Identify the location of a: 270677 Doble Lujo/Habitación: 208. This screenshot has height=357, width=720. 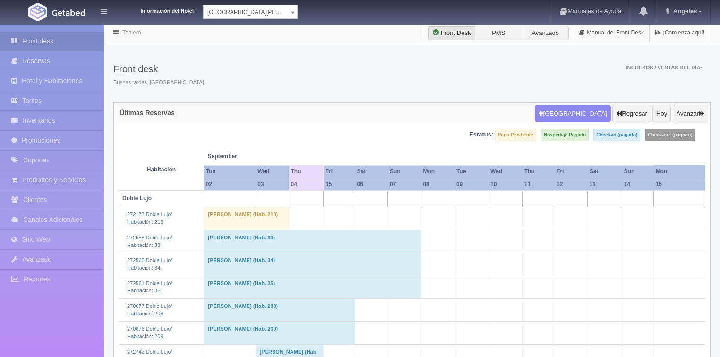
(149, 310).